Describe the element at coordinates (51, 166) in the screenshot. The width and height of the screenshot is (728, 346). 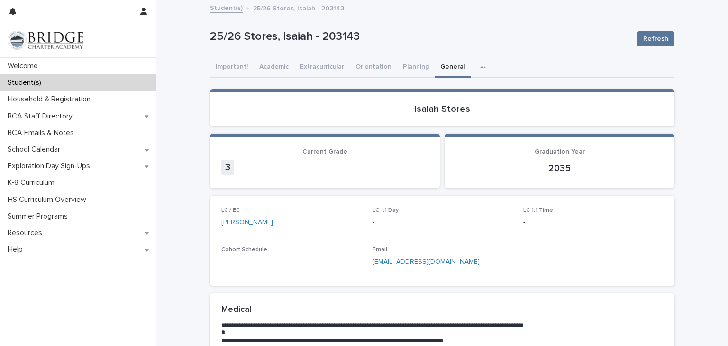
I see `p: Exploration Day Sign-Ups` at that location.